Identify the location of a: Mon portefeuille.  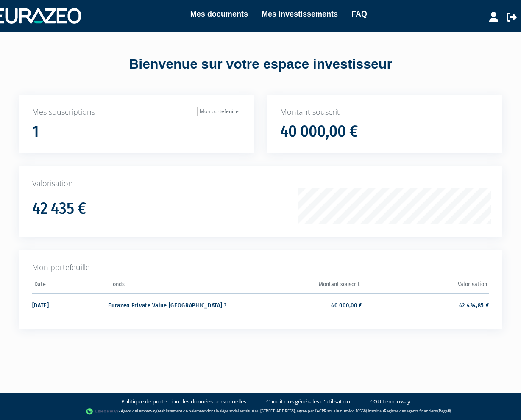
(219, 111).